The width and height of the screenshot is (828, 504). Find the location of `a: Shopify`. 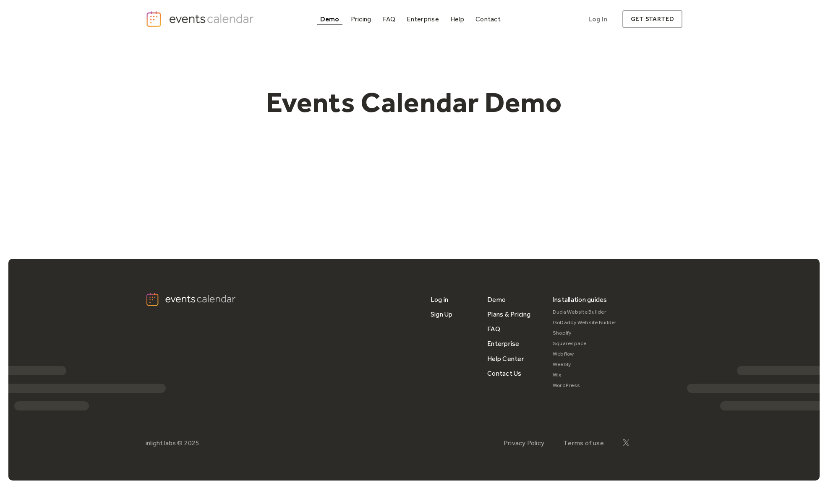

a: Shopify is located at coordinates (585, 333).